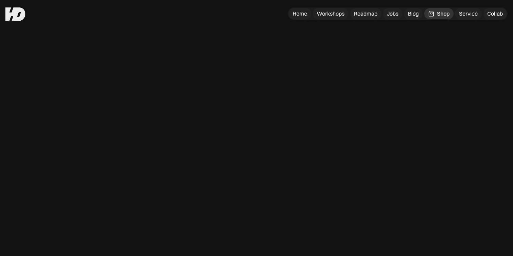 This screenshot has width=513, height=256. Describe the element at coordinates (443, 14) in the screenshot. I see `div: Shop` at that location.